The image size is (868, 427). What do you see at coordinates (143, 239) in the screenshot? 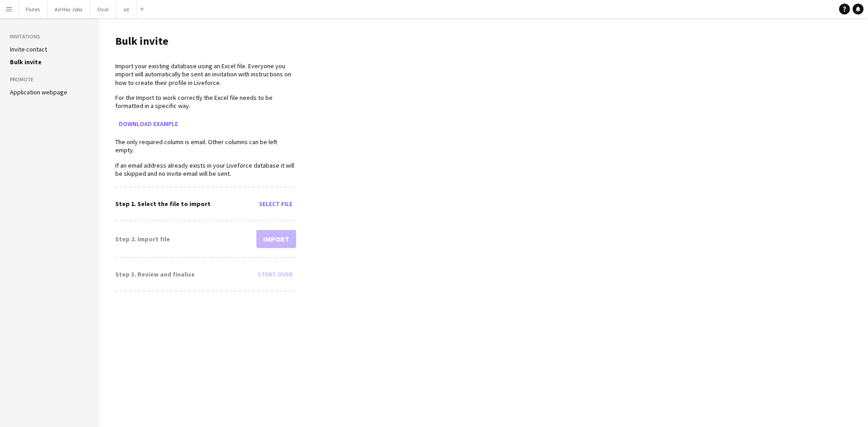
I see `div: Step 2. Import file` at bounding box center [143, 239].